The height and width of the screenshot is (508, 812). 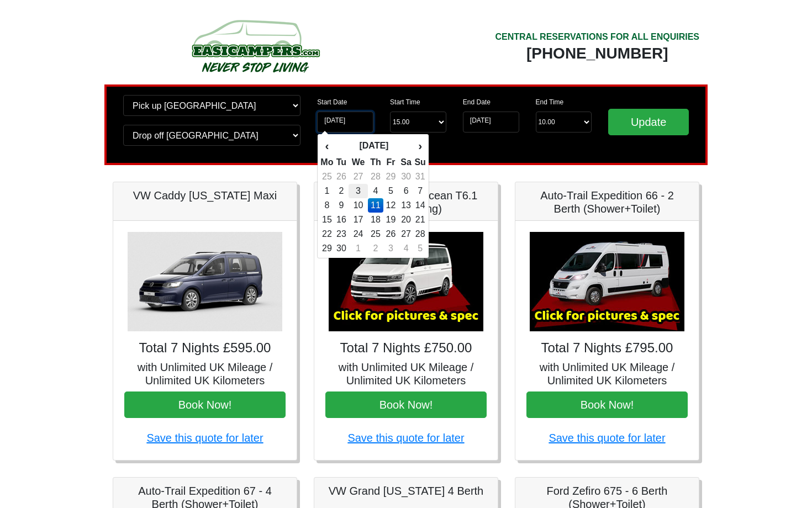 I want to click on td: 14, so click(x=419, y=206).